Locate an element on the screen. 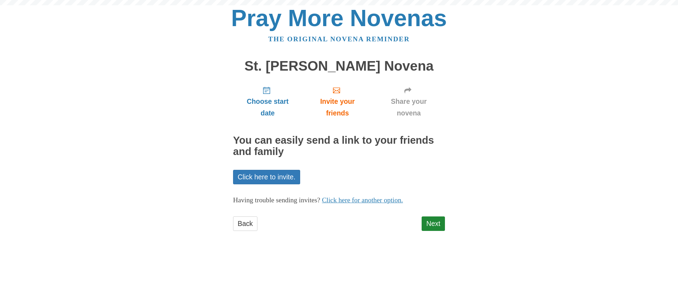 The width and height of the screenshot is (678, 292). a: Back is located at coordinates (245, 224).